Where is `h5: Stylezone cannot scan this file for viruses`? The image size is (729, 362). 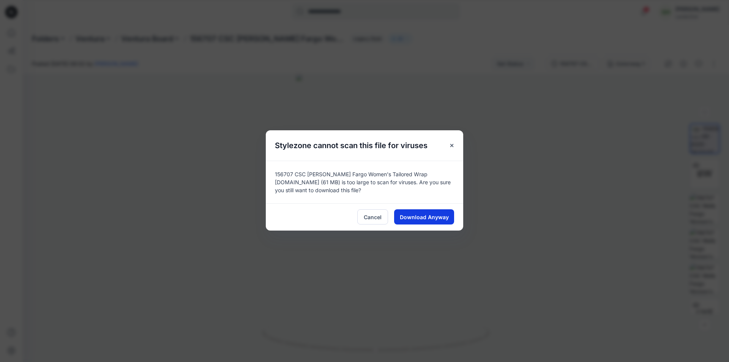 h5: Stylezone cannot scan this file for viruses is located at coordinates (351, 145).